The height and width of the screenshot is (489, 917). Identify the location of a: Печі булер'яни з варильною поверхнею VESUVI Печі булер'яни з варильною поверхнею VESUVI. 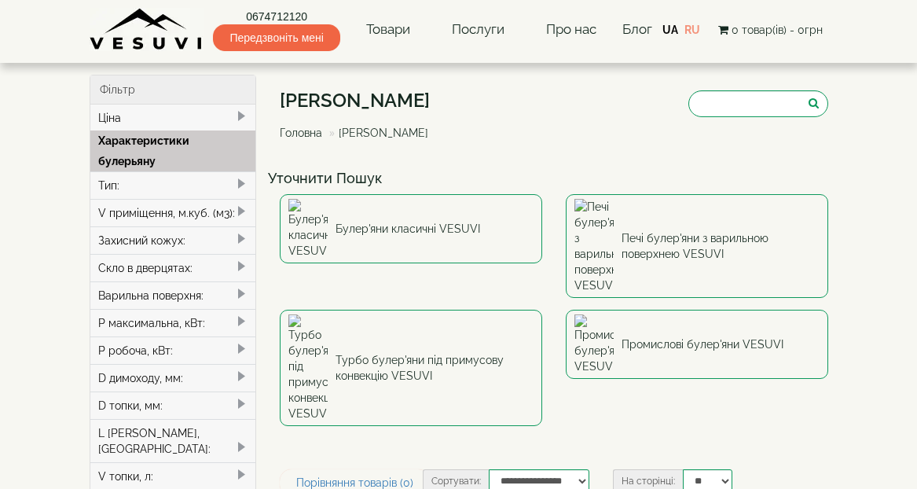
(697, 246).